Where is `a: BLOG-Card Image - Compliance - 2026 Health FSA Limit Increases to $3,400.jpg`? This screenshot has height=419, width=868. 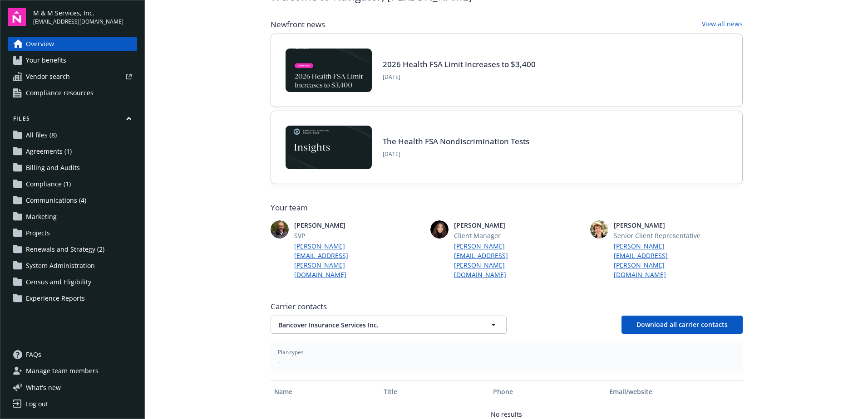
a: BLOG-Card Image - Compliance - 2026 Health FSA Limit Increases to $3,400.jpg is located at coordinates (328, 70).